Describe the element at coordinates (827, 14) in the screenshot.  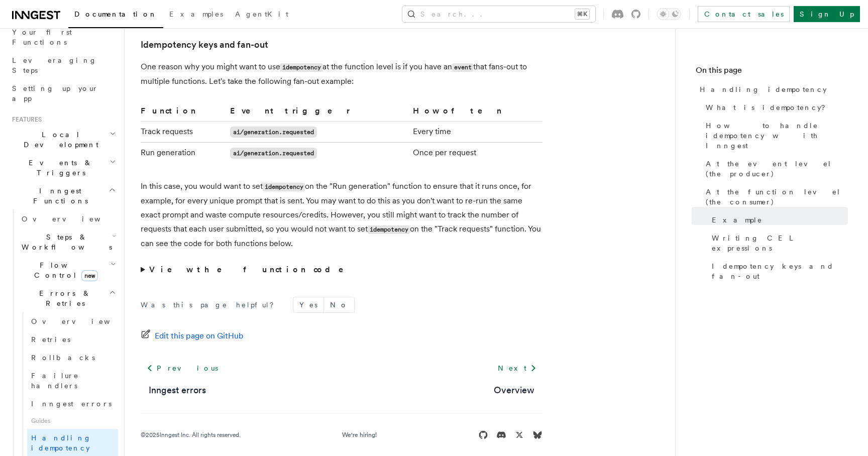
I see `a: Sign Up` at that location.